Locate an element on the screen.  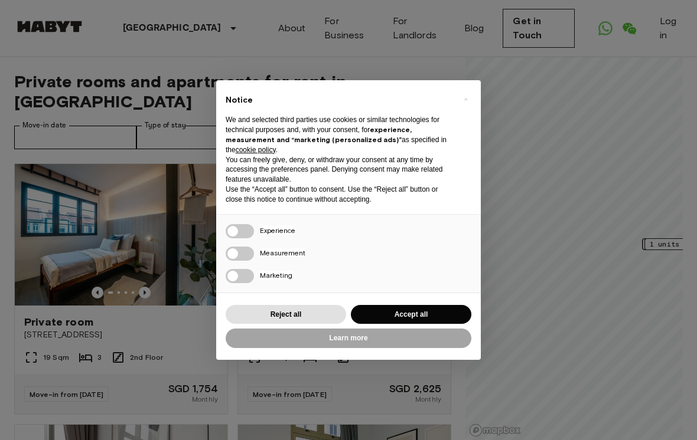
button: Reject all is located at coordinates (286, 315).